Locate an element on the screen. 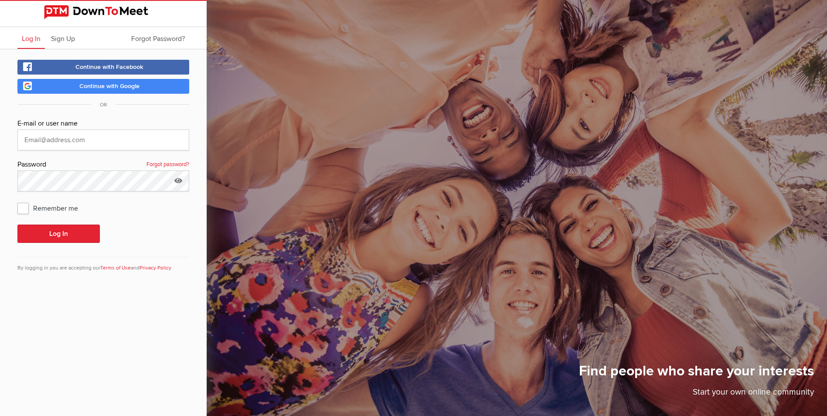 The height and width of the screenshot is (416, 827). a: Forgot password? is located at coordinates (168, 165).